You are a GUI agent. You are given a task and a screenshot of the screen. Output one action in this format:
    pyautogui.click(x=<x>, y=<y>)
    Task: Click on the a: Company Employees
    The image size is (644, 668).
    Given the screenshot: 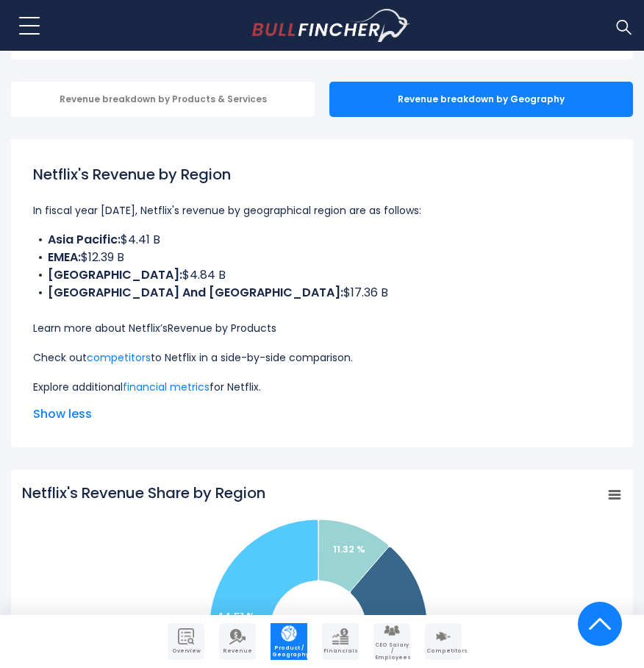 What is the action you would take?
    pyautogui.click(x=392, y=641)
    